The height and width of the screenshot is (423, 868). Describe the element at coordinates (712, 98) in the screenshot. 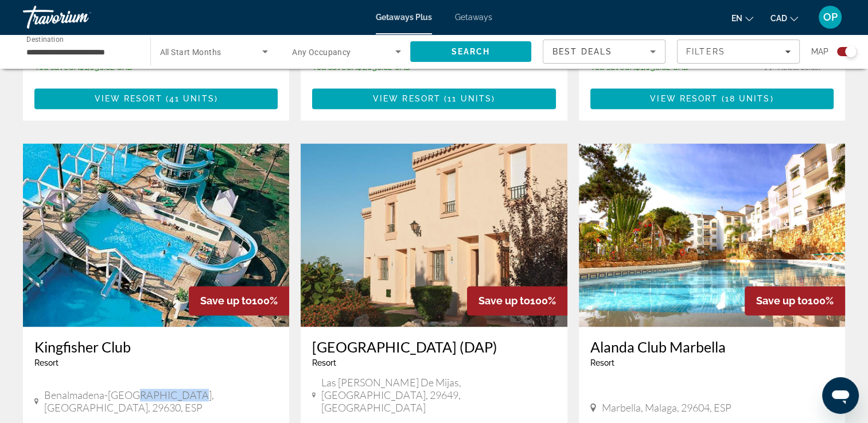

I see `button: View Resort(18 units)` at that location.